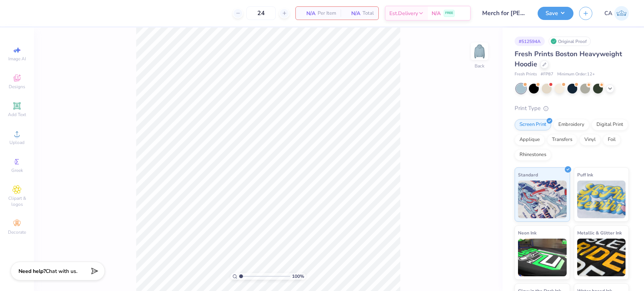 The image size is (644, 291). I want to click on div: Transfers, so click(562, 140).